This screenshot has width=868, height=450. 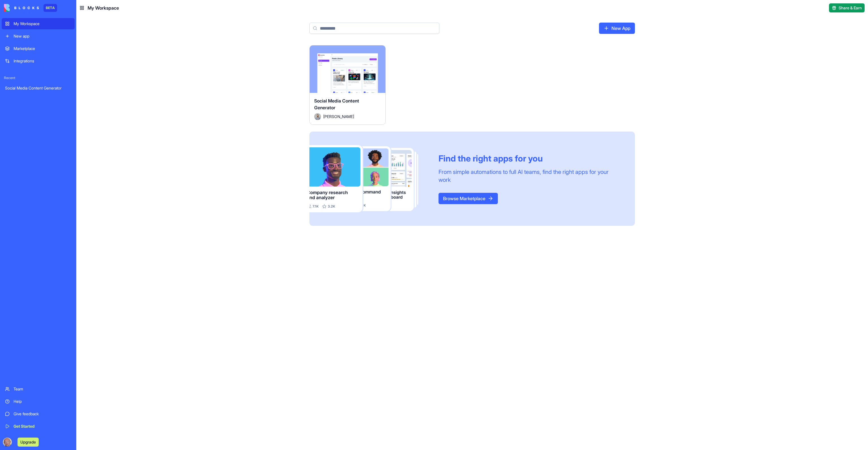 What do you see at coordinates (38, 49) in the screenshot?
I see `a: Marketplace` at bounding box center [38, 49].